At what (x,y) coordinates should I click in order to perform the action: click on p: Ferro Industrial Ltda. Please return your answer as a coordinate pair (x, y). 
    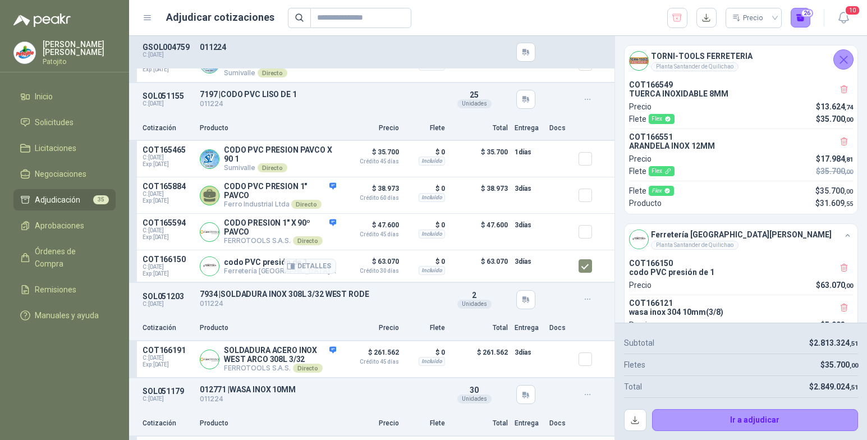
    Looking at the image, I should click on (280, 204).